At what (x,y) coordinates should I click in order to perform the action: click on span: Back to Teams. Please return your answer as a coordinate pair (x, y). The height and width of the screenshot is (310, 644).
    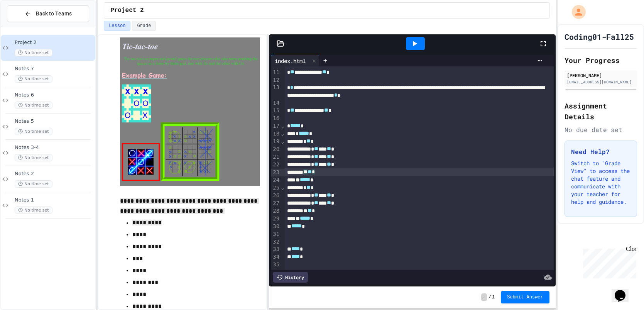
    Looking at the image, I should click on (53, 13).